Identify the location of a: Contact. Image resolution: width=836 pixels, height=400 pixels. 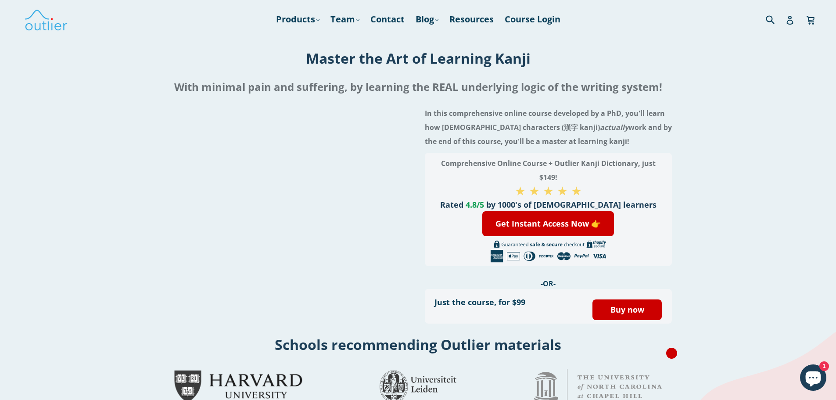
(388, 19).